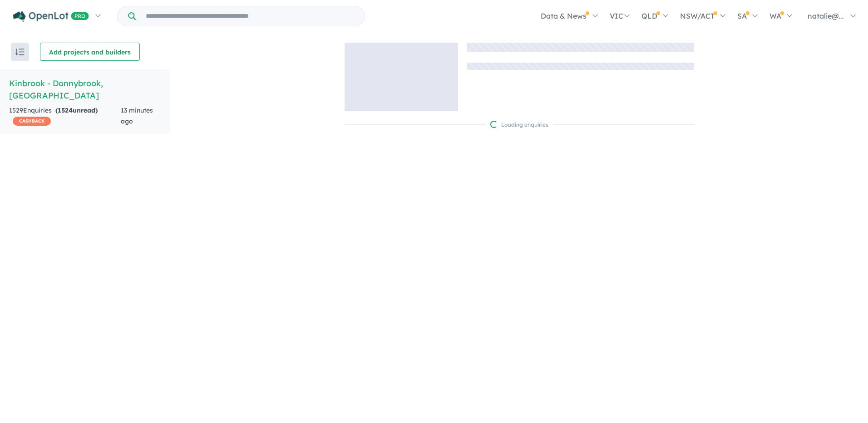 The image size is (868, 423). Describe the element at coordinates (76, 110) in the screenshot. I see `strong: ( unread)` at that location.